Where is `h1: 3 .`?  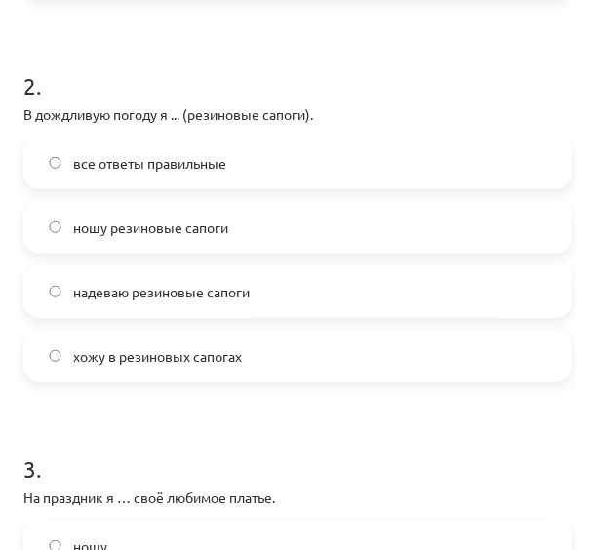 h1: 3 . is located at coordinates (297, 451).